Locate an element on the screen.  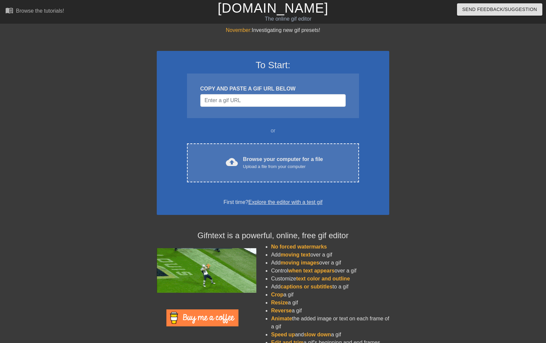
h4: Gifntext is a powerful, online, free gif editor is located at coordinates (273, 235).